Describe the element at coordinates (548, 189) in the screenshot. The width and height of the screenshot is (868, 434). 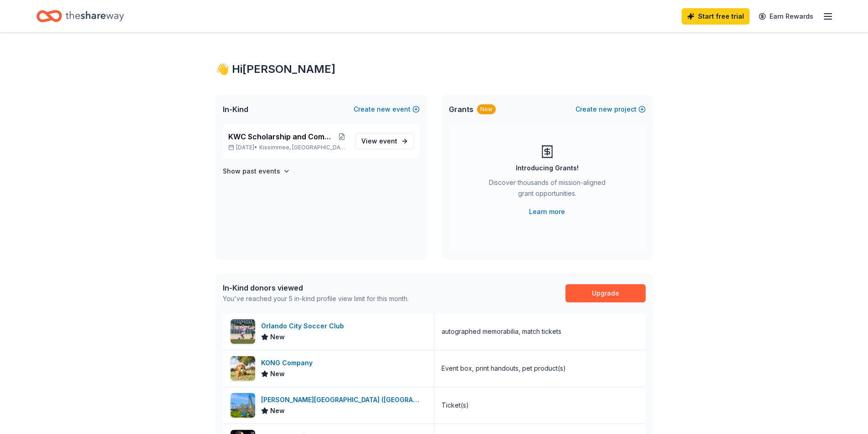
I see `div: Discover thousands of mission-aligned grant opportunities.` at that location.